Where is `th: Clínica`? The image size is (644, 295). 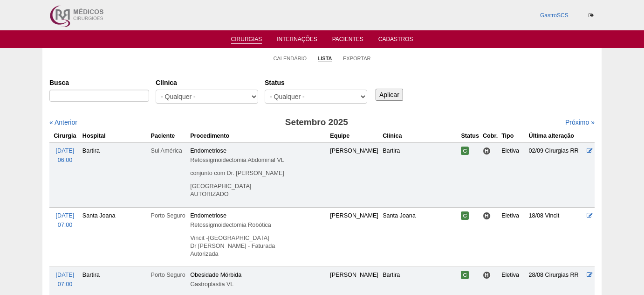 th: Clínica is located at coordinates (420, 136).